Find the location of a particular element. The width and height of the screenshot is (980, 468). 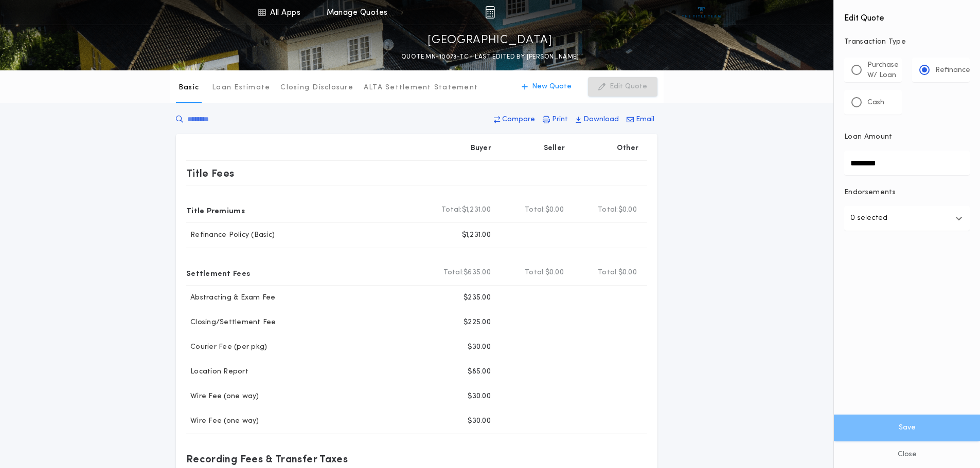

p: Abstracting & Exam Fee is located at coordinates (231, 298).